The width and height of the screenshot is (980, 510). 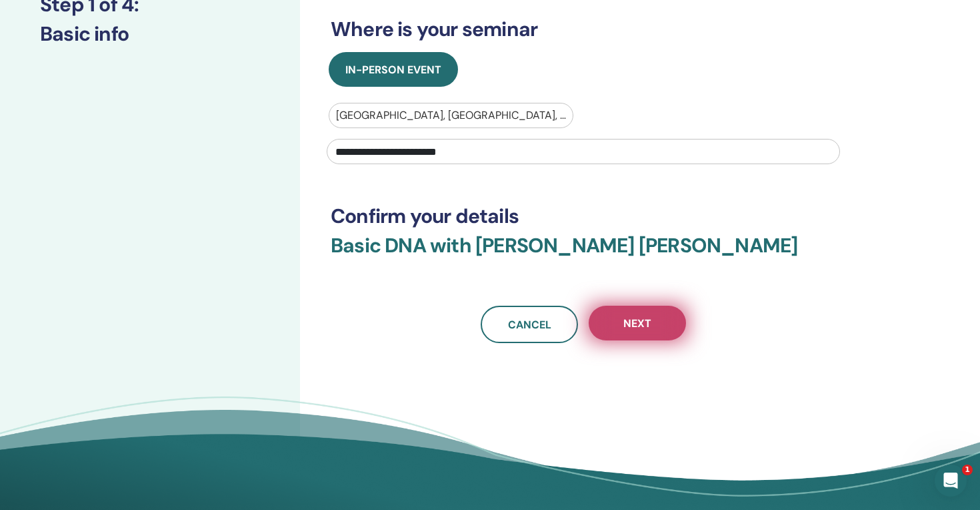 I want to click on a: Cancel, so click(x=530, y=324).